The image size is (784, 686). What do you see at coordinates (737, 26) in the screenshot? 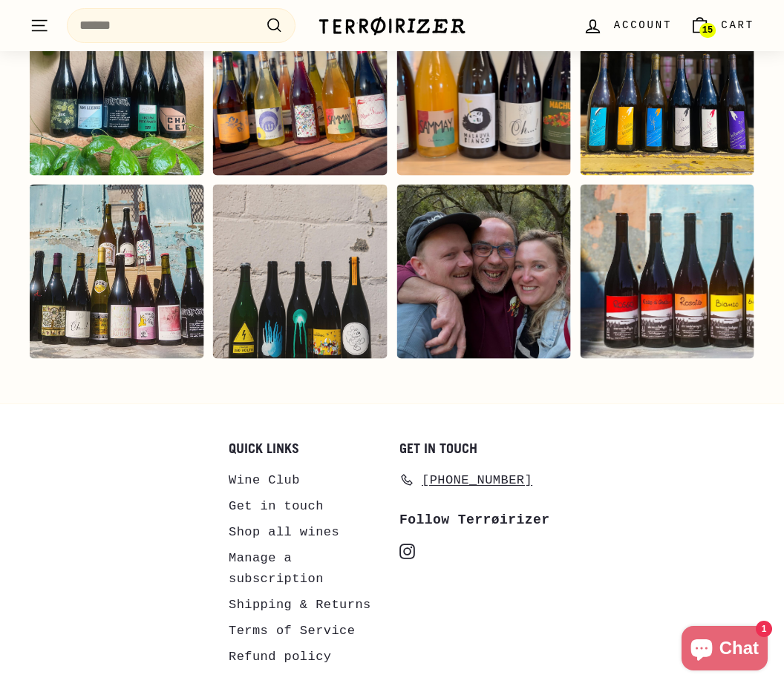
I see `span: Cart` at bounding box center [737, 26].